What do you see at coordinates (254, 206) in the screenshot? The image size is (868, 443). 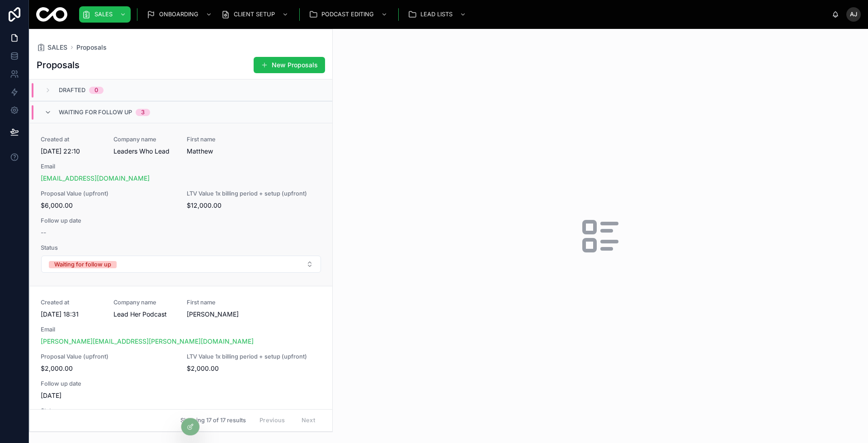 I see `span: $12,000.00` at bounding box center [254, 206].